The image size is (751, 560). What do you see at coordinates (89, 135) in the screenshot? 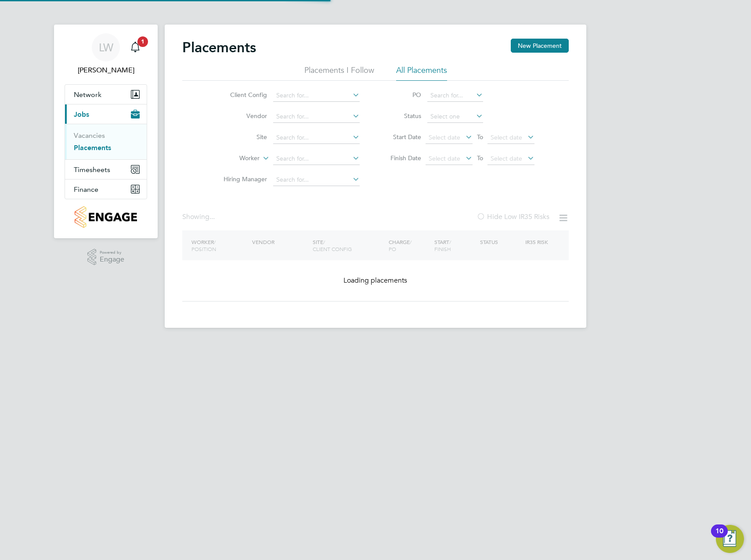
I see `a: Vacancies` at bounding box center [89, 135].